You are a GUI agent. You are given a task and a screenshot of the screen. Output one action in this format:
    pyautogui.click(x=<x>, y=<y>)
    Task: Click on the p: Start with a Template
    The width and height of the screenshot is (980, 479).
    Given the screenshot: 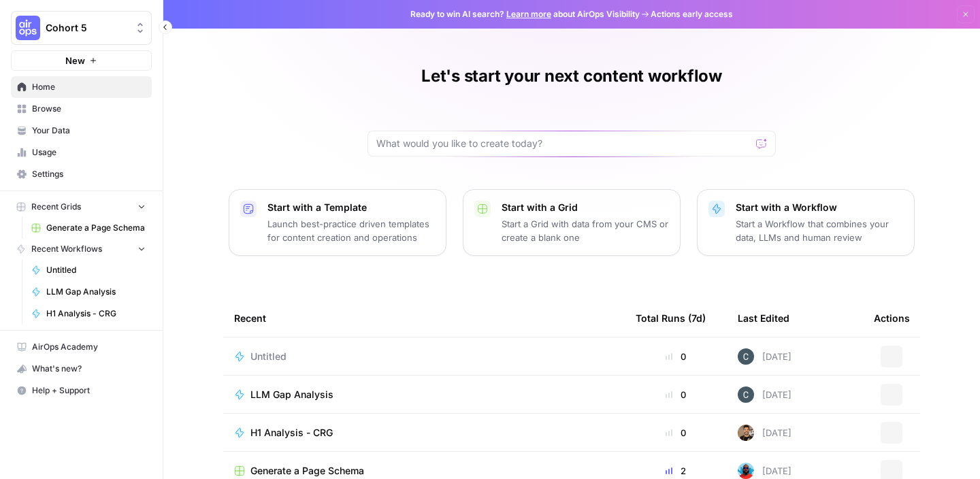 What is the action you would take?
    pyautogui.click(x=351, y=208)
    